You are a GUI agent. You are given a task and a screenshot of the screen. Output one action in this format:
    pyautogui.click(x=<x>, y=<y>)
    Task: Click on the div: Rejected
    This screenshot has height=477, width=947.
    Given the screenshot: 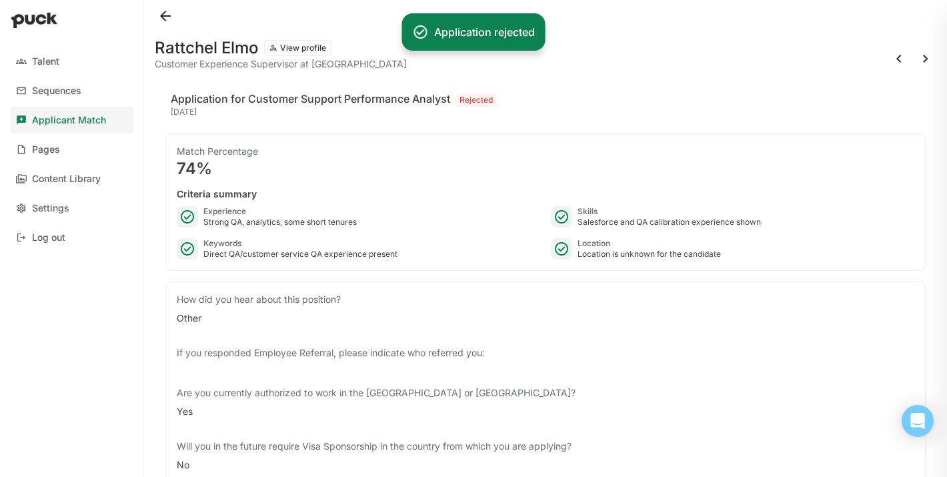 What is the action you would take?
    pyautogui.click(x=476, y=100)
    